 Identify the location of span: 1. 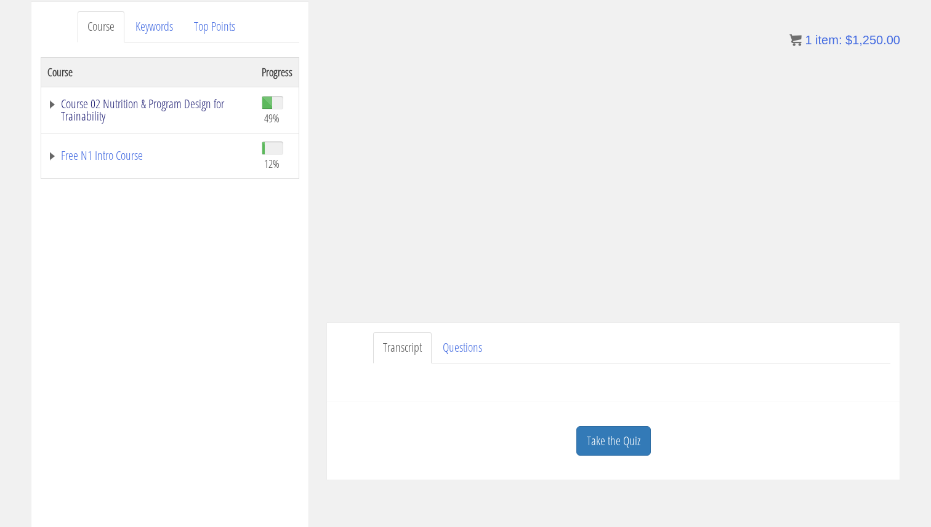
(807, 40).